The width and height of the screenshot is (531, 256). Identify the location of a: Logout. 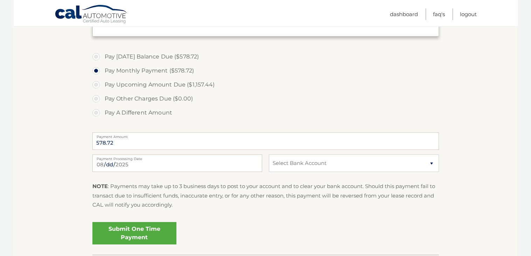
(468, 14).